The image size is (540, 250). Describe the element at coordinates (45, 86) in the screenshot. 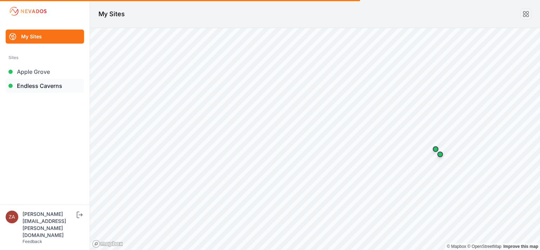

I see `a: Endless Caverns` at that location.